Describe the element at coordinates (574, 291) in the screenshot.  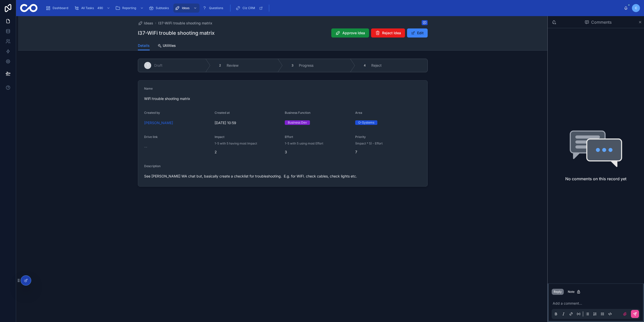
I see `button: Note` at that location.